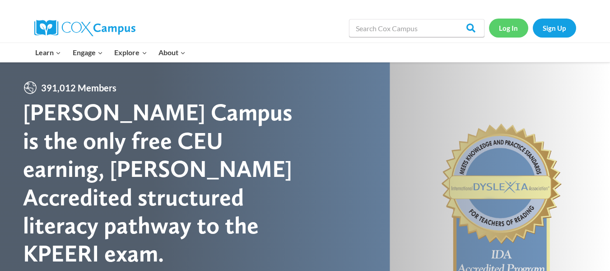 Image resolution: width=610 pixels, height=271 pixels. What do you see at coordinates (79, 88) in the screenshot?
I see `span: 391,012 Members` at bounding box center [79, 88].